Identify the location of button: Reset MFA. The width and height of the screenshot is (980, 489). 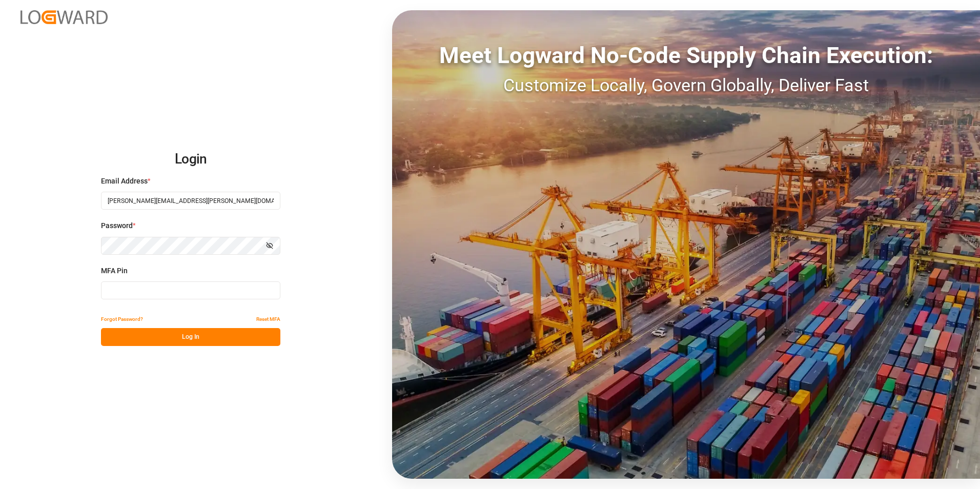
(268, 319).